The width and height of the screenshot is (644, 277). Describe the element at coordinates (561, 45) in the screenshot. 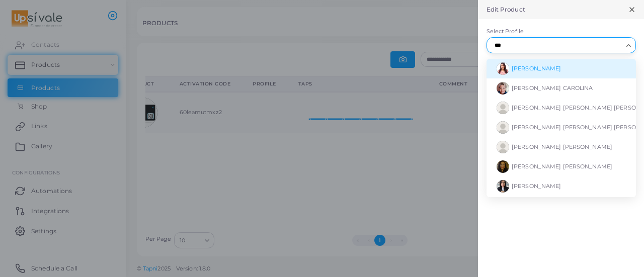

I see `div: Search for option` at that location.